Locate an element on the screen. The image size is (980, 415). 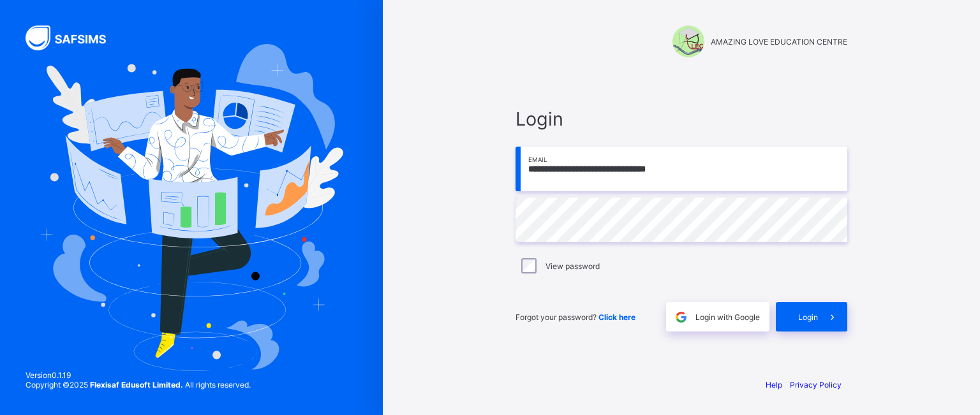
span: AMAZING LOVE EDUCATION CENTRE is located at coordinates (779, 42).